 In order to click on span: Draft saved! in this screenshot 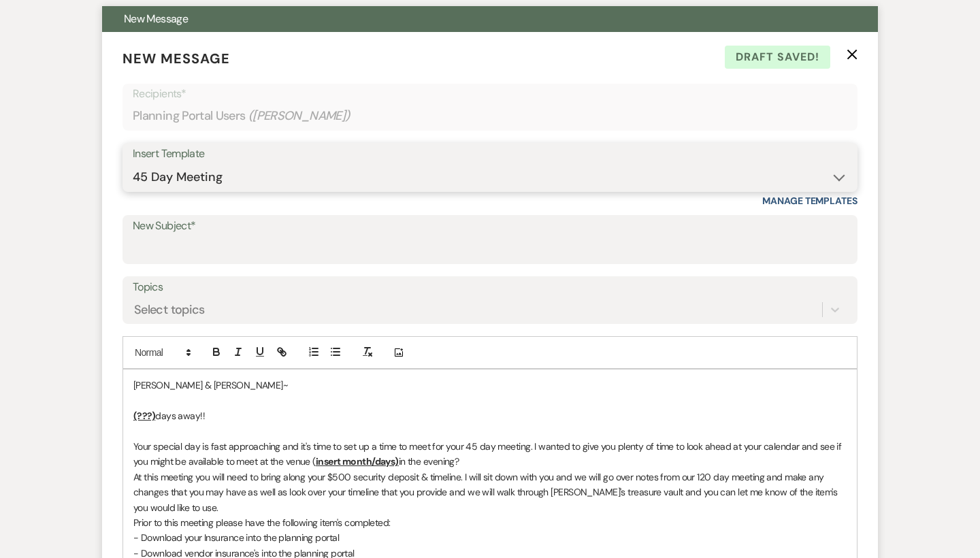, I will do `click(777, 57)`.